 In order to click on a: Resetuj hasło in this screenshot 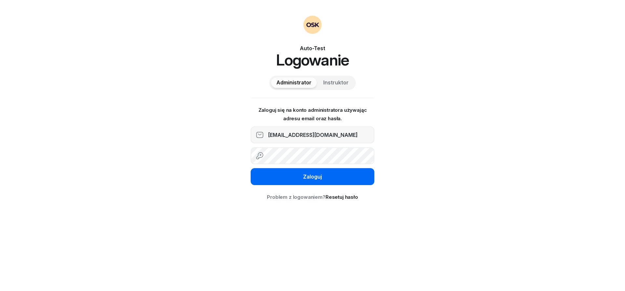, I will do `click(342, 197)`.